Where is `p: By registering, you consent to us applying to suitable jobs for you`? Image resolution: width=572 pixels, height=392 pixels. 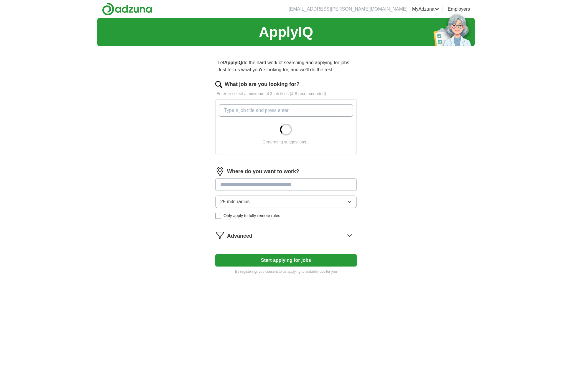 p: By registering, you consent to us applying to suitable jobs for you is located at coordinates (286, 271).